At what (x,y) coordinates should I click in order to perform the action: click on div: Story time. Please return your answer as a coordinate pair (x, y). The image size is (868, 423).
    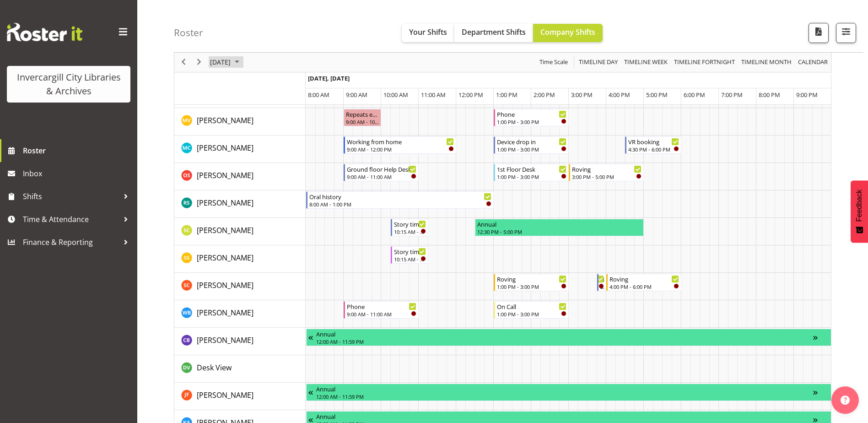
    Looking at the image, I should click on (410, 251).